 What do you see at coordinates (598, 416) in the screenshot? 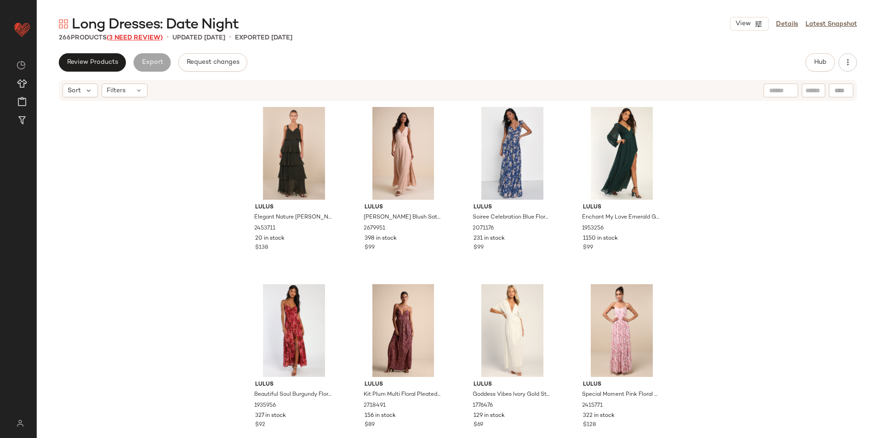
I see `span: 322 in stock` at bounding box center [598, 416].